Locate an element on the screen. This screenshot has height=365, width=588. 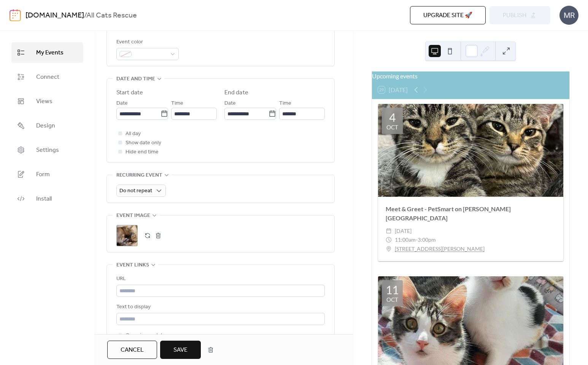
b: All Cats Rescue is located at coordinates (112, 16).